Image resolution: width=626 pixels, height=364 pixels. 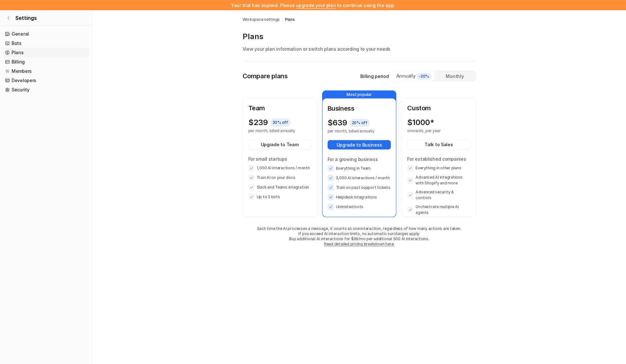 I want to click on a: Read detailed pricing breakdown here., so click(x=359, y=243).